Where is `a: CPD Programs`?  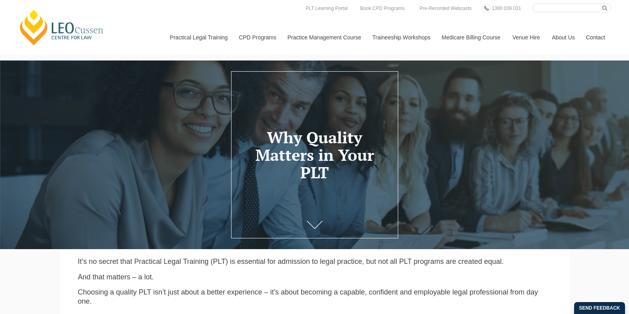 a: CPD Programs is located at coordinates (257, 37).